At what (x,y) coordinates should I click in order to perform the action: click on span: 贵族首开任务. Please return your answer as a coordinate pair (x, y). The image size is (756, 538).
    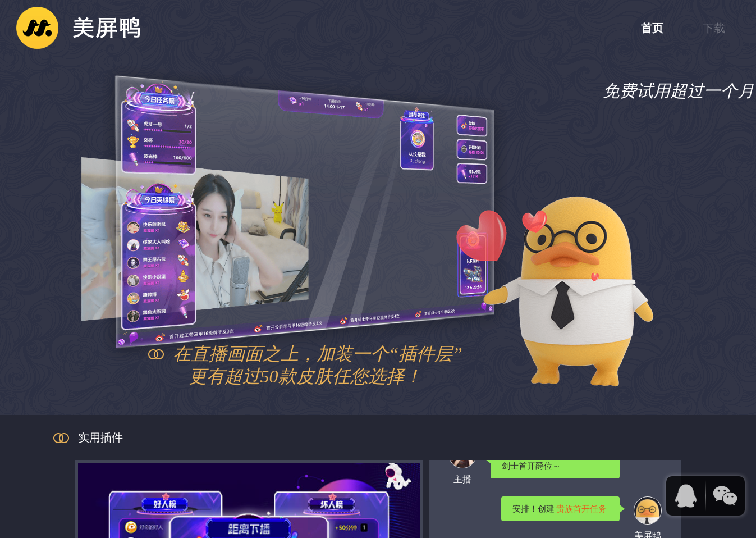
    Looking at the image, I should click on (581, 509).